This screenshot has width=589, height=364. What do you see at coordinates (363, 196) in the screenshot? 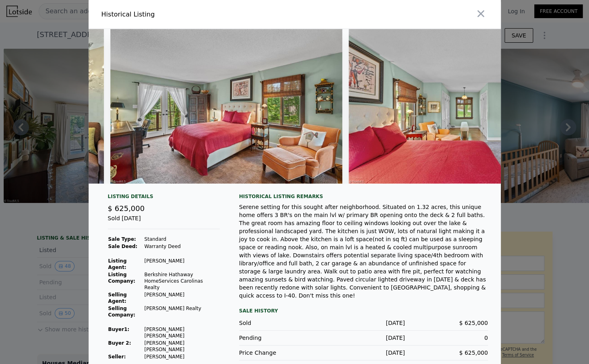
I see `div: Historical Listing remarks` at bounding box center [363, 196].